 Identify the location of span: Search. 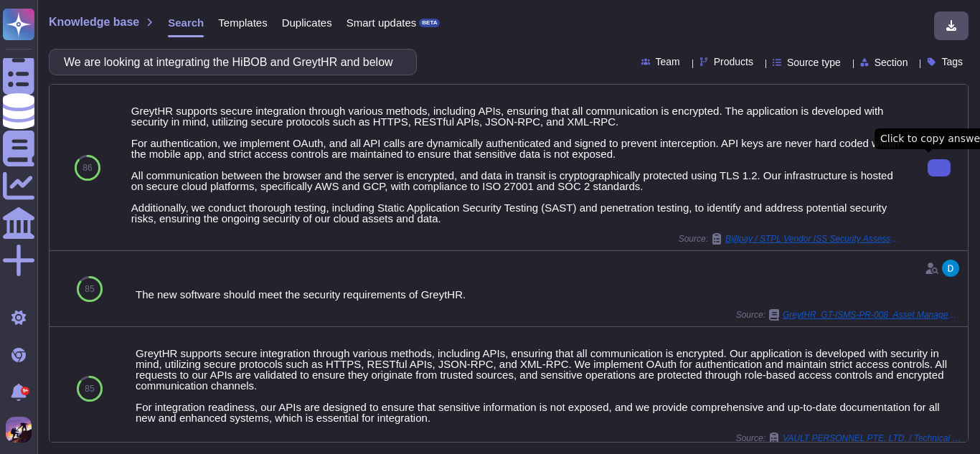
(186, 22).